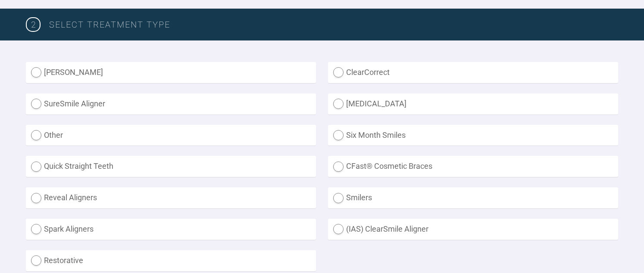  I want to click on label: ClearCorrect, so click(473, 72).